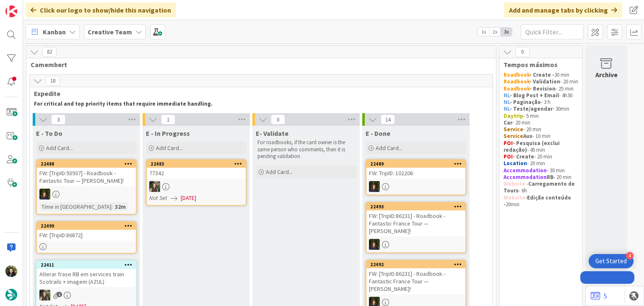 The height and width of the screenshot is (306, 644). What do you see at coordinates (531, 109) in the screenshot?
I see `strong: - Teste/agendar` at bounding box center [531, 109].